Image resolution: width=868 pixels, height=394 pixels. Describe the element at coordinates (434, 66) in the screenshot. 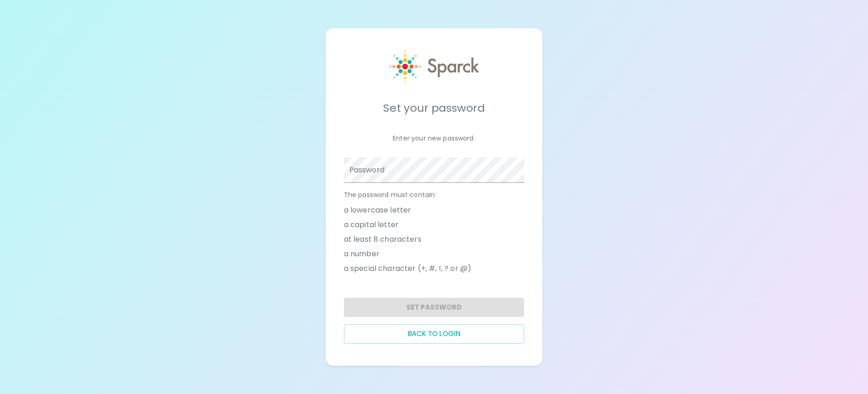

I see `img: Sparck logo` at that location.